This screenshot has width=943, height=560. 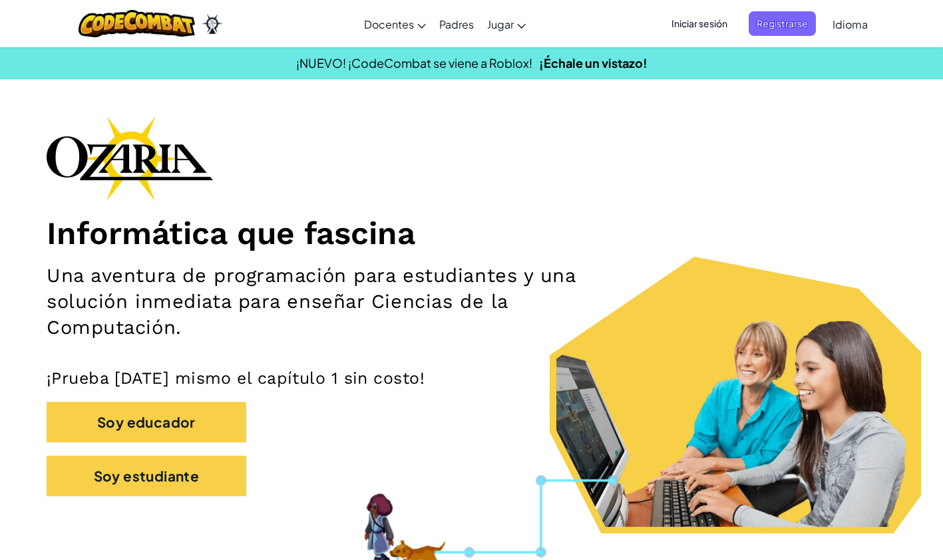 What do you see at coordinates (136, 23) in the screenshot?
I see `a: CodeCombat logo` at bounding box center [136, 23].